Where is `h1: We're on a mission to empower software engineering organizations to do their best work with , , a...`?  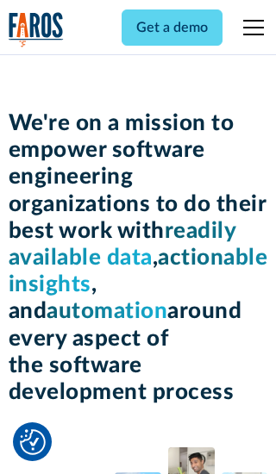 h1: We're on a mission to empower software engineering organizations to do their best work with , , a... is located at coordinates (138, 258).